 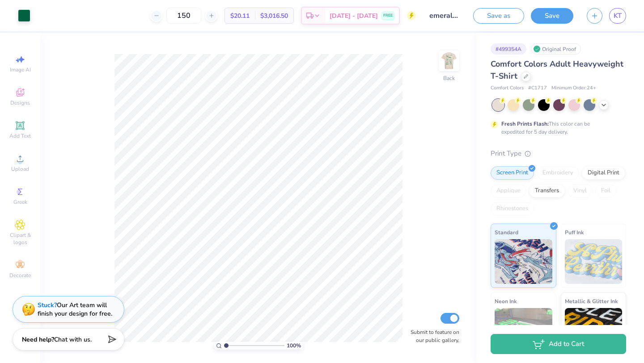 What do you see at coordinates (523, 261) in the screenshot?
I see `img: Standard` at bounding box center [523, 261].